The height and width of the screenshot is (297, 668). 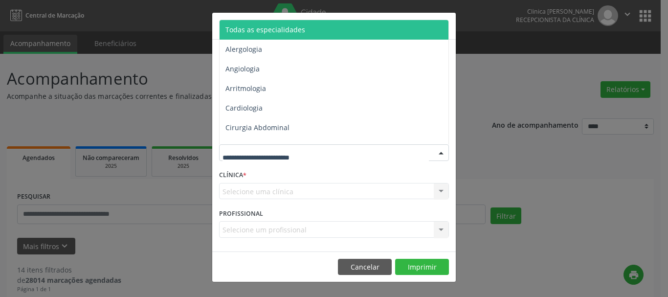 What do you see at coordinates (265, 29) in the screenshot?
I see `span: Todas as especialidades` at bounding box center [265, 29].